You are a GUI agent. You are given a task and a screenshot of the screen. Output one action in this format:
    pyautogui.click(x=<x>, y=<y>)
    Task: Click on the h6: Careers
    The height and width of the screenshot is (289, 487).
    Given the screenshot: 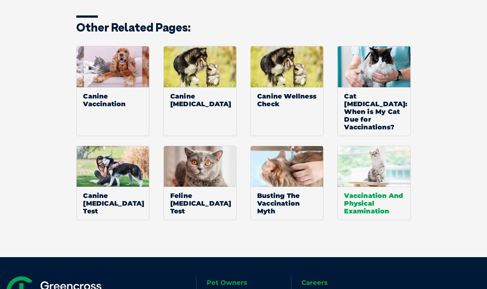 What is the action you would take?
    pyautogui.click(x=344, y=283)
    